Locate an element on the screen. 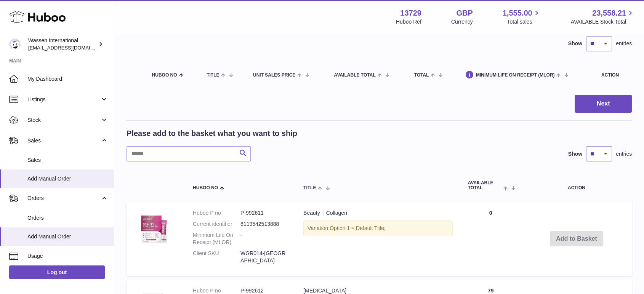 Image resolution: width=644 pixels, height=294 pixels. strong: GBP is located at coordinates (464, 13).